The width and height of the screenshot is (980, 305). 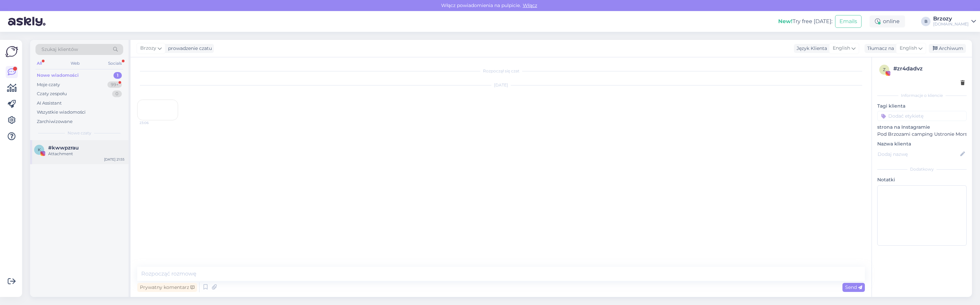 What do you see at coordinates (48, 85) in the screenshot?
I see `div: Moje czaty` at bounding box center [48, 85].